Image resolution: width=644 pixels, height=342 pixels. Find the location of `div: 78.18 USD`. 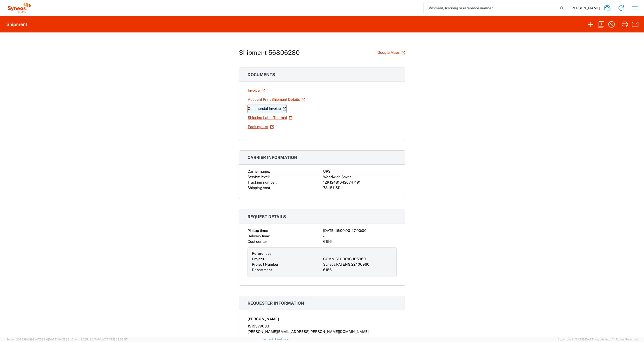

div: 78.18 USD is located at coordinates (360, 188).